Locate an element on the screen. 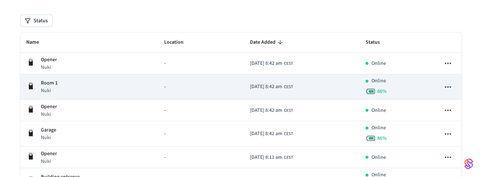 The width and height of the screenshot is (482, 177). span: Location is located at coordinates (178, 42).